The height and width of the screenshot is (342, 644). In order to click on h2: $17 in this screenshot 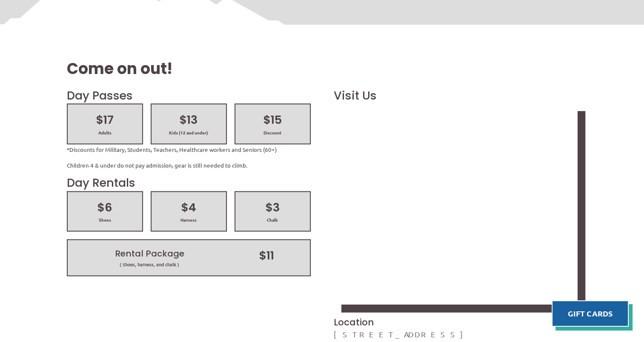, I will do `click(104, 120)`.